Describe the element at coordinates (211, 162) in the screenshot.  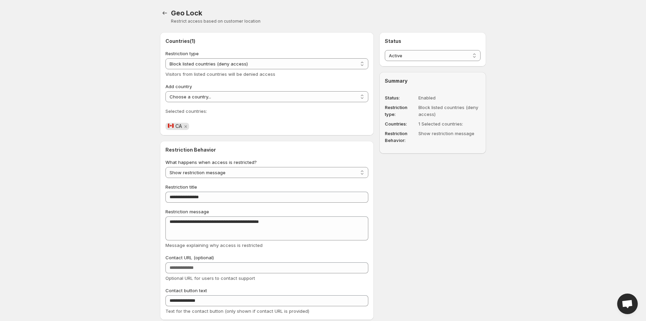
I see `span: What happens when access is restricted?` at that location.